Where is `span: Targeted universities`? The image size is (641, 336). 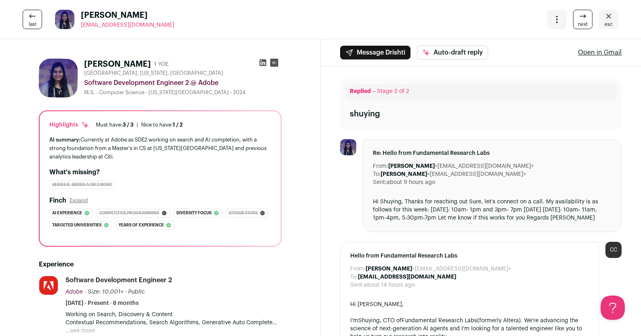 span: Targeted universities is located at coordinates (77, 225).